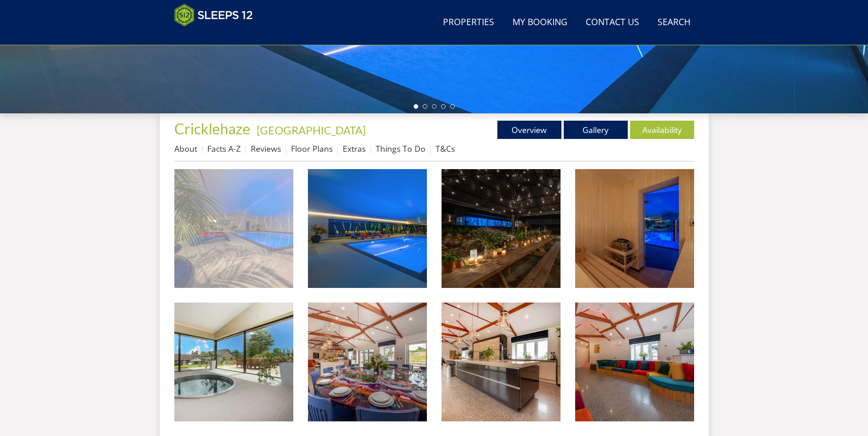 The image size is (868, 436). What do you see at coordinates (224, 148) in the screenshot?
I see `a: Facts A-Z` at bounding box center [224, 148].